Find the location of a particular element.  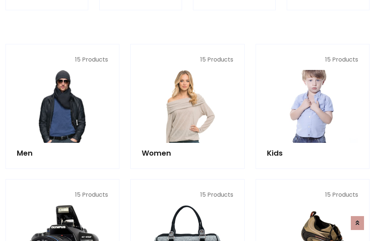

h5: Men is located at coordinates (62, 153).